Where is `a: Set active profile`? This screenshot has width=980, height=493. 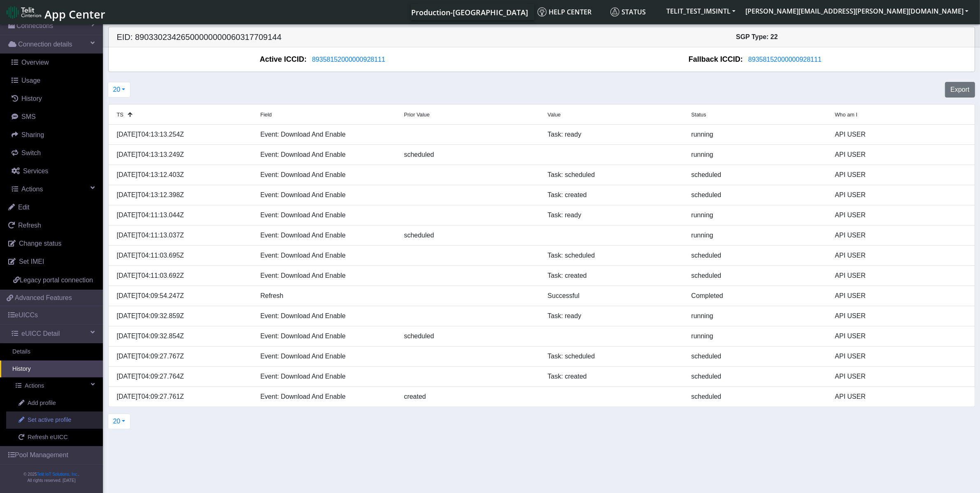
a: Set active profile is located at coordinates (55, 420).